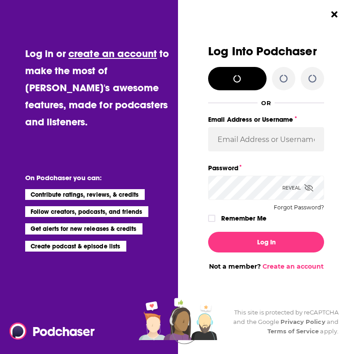  What do you see at coordinates (84, 229) in the screenshot?
I see `li: Get alerts for new releases & credits` at bounding box center [84, 229].